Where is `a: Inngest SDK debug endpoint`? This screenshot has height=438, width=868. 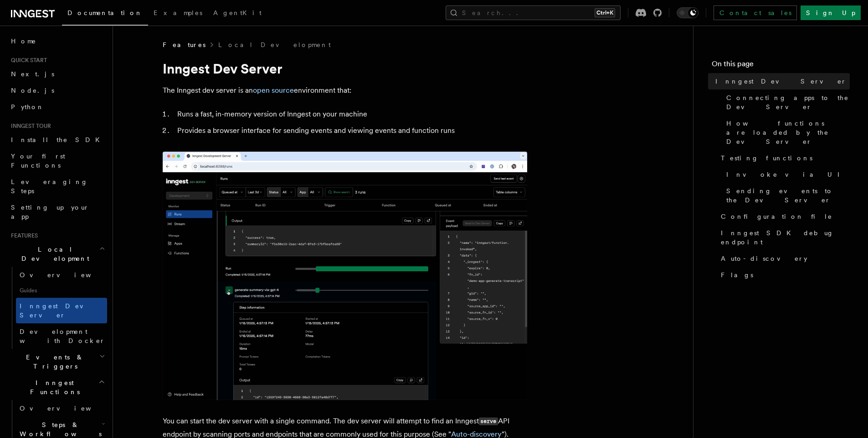
a: Inngest SDK debug endpoint is located at coordinates (784, 237).